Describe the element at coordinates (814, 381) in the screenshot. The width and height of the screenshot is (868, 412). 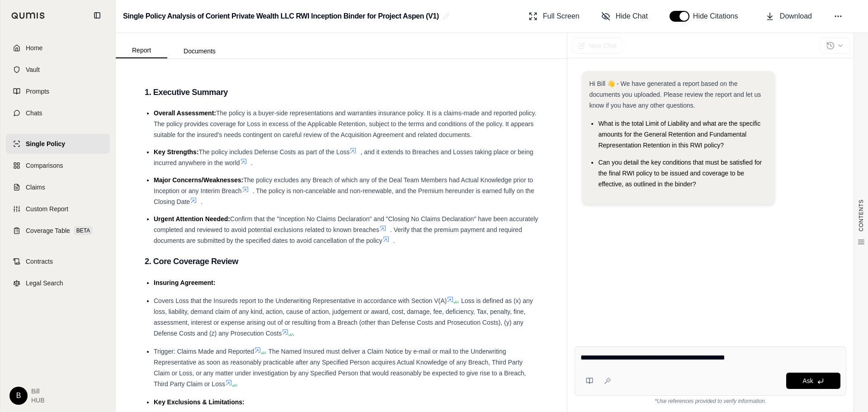
I see `button: Ask` at that location.